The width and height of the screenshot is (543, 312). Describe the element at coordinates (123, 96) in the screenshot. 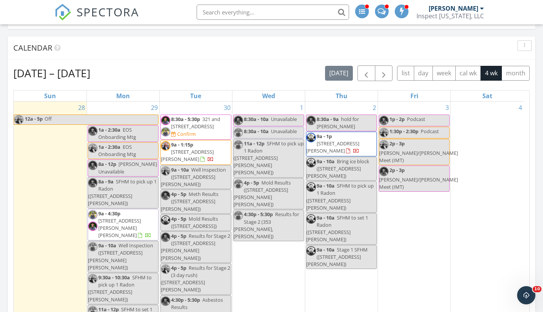

I see `a: Monday` at that location.